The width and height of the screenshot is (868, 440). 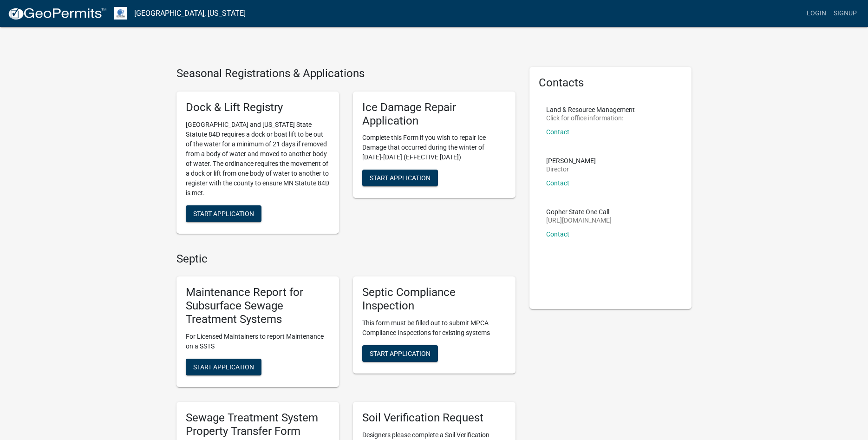 What do you see at coordinates (845, 13) in the screenshot?
I see `a: Signup` at bounding box center [845, 13].